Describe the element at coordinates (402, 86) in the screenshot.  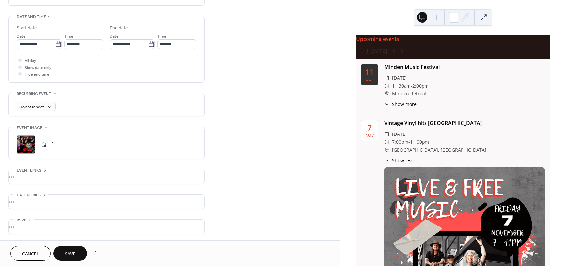
I see `span: 11:30am` at that location.